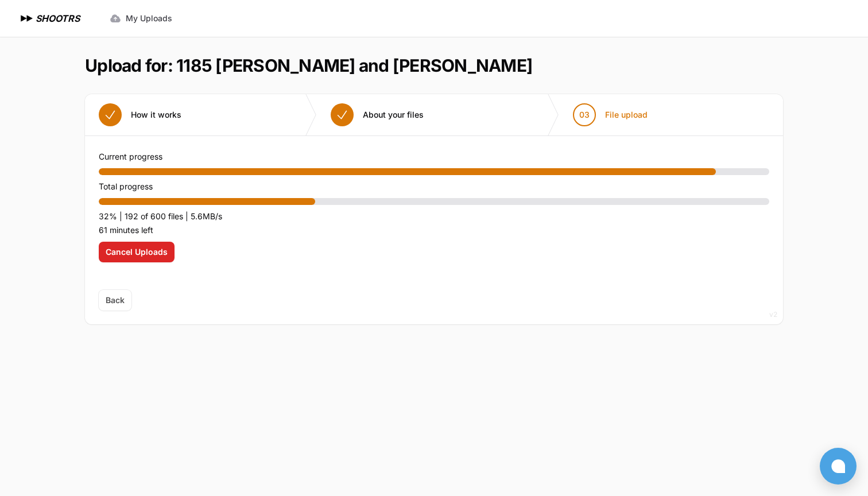  What do you see at coordinates (27, 18) in the screenshot?
I see `img: SHOOTRS` at bounding box center [27, 18].